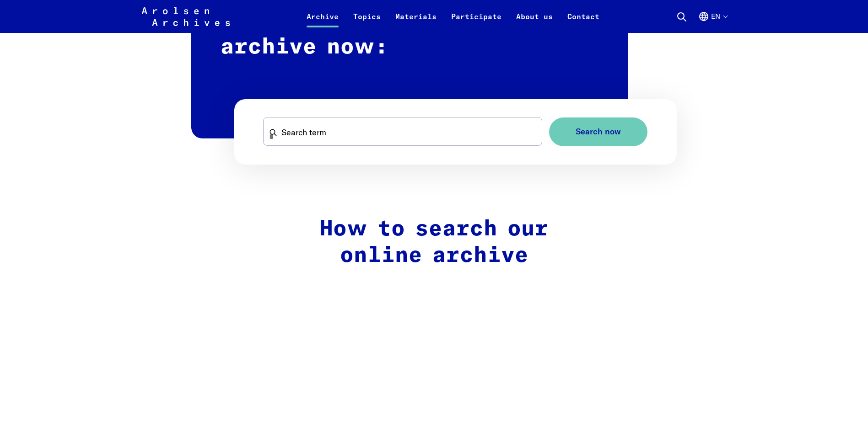  I want to click on a: Materials, so click(416, 22).